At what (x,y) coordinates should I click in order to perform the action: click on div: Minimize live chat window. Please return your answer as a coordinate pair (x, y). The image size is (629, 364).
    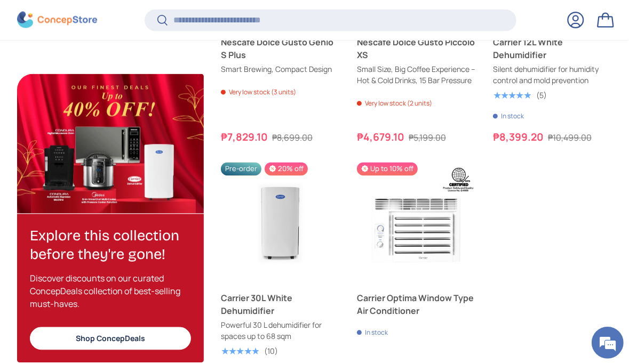
    Looking at the image, I should click on (188, 18).